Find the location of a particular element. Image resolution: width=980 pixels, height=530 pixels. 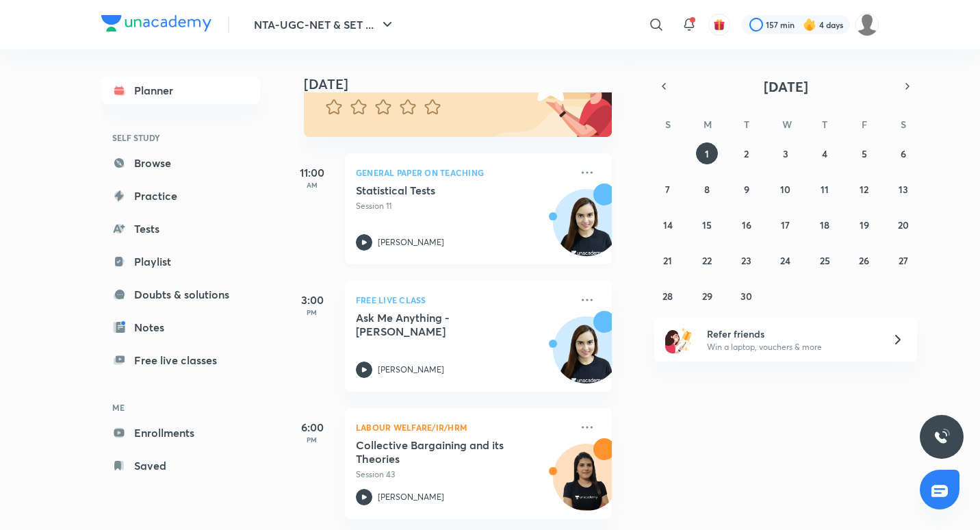

h6: ME is located at coordinates (181, 407).